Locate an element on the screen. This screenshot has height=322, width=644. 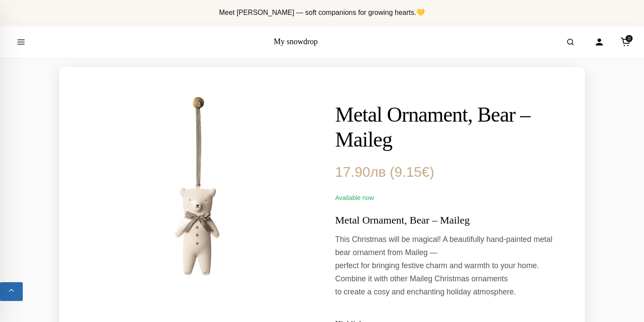
span: 9.15 is located at coordinates (412, 172).